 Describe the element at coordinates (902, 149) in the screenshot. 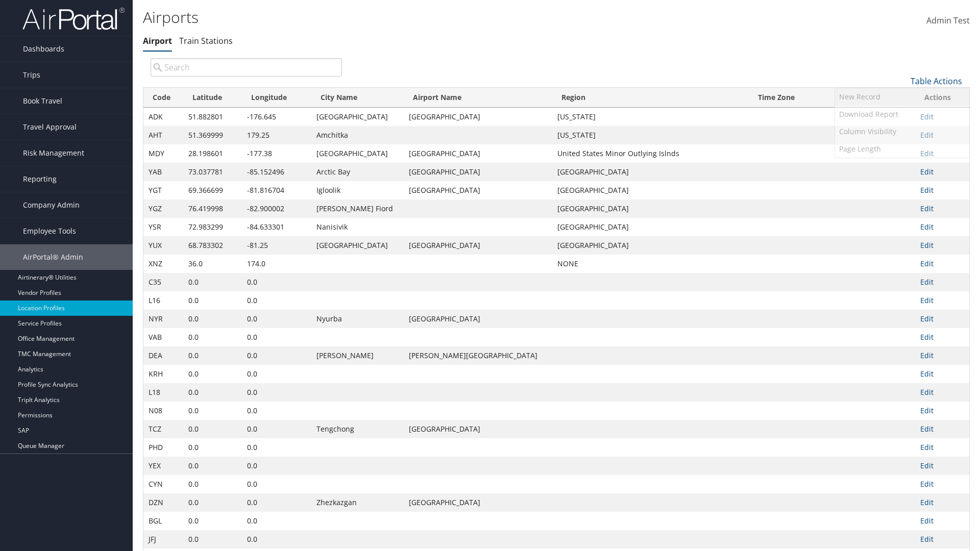

I see `a: Page Length` at that location.